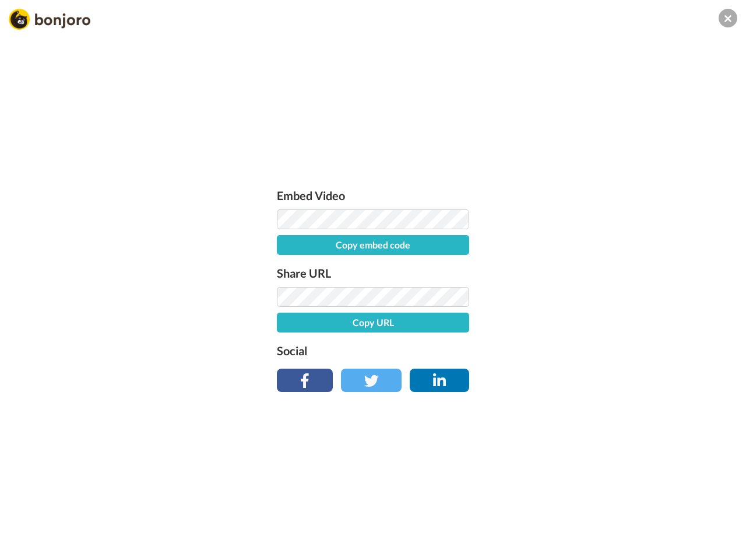 This screenshot has width=746, height=560. I want to click on label: Share URL, so click(373, 273).